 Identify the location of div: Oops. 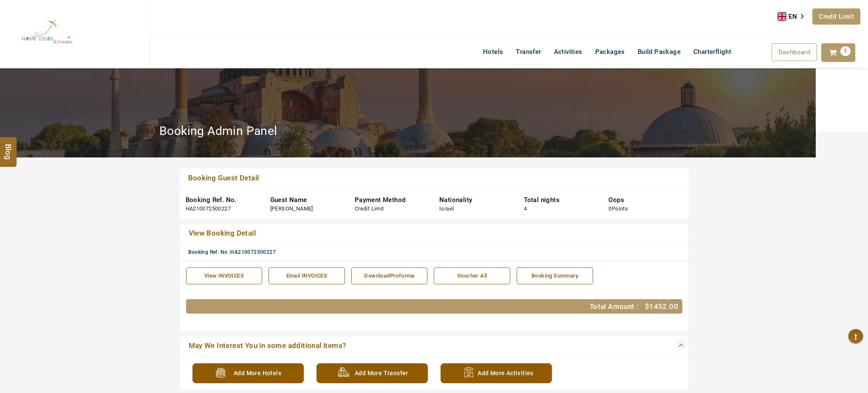
(644, 200).